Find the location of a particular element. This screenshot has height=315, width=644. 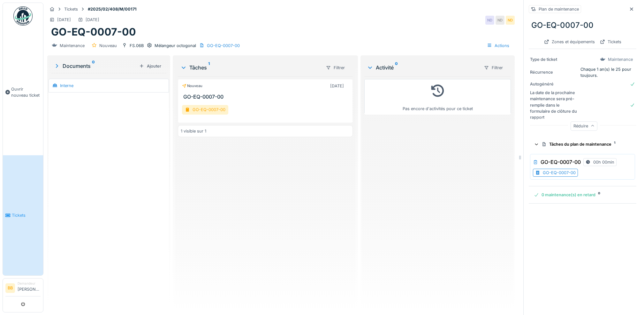

summary: Tâches du plan de maintenance1 is located at coordinates (582, 144).